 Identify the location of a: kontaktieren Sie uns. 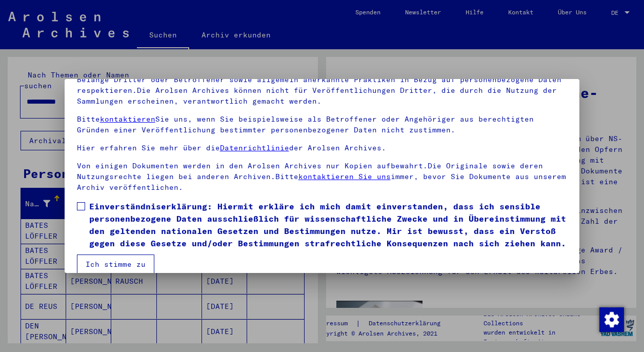
(344, 176).